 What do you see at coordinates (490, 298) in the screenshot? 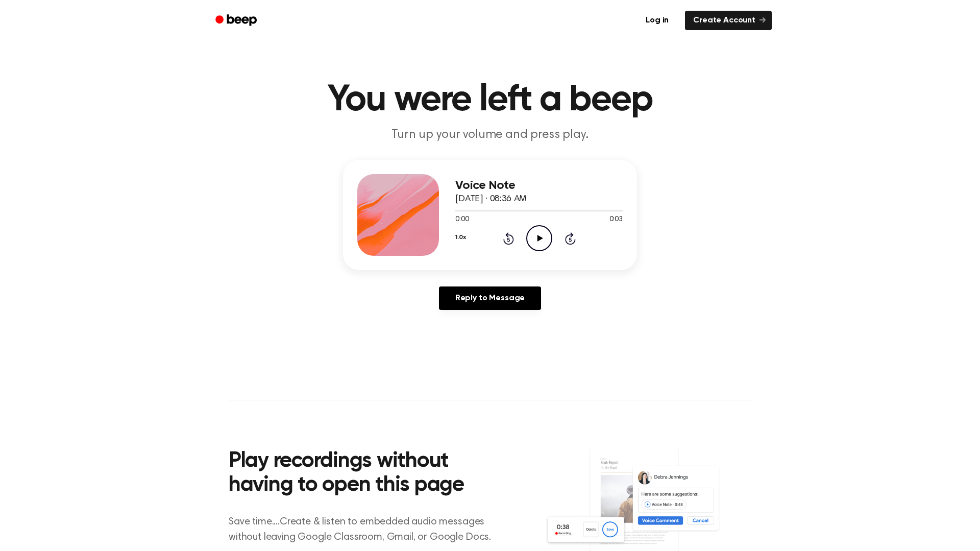
I see `a: Reply to Message` at bounding box center [490, 298].